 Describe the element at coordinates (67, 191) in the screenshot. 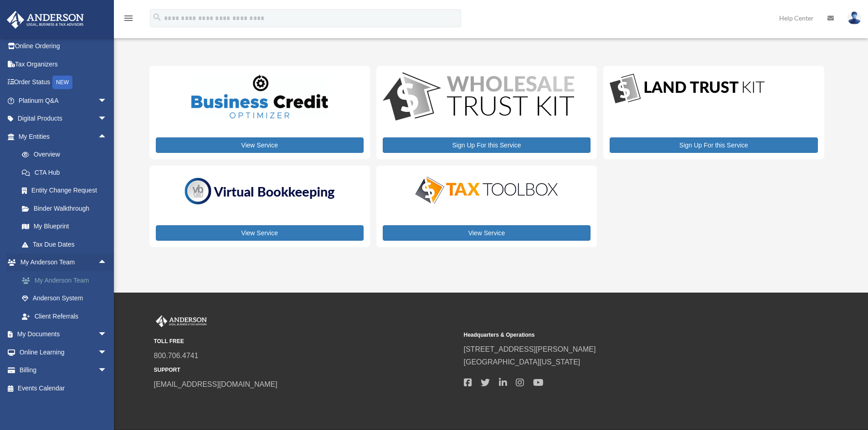

I see `a: Entity Change Request` at that location.